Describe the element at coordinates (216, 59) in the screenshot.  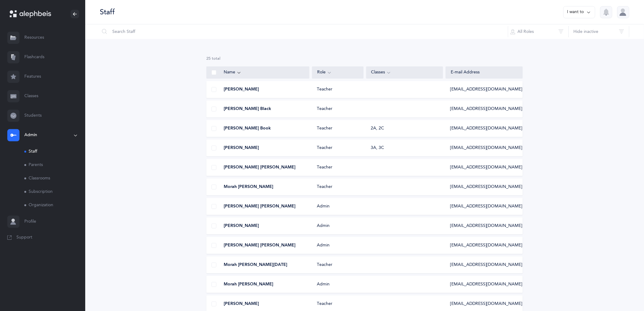
I see `span: total` at that location.